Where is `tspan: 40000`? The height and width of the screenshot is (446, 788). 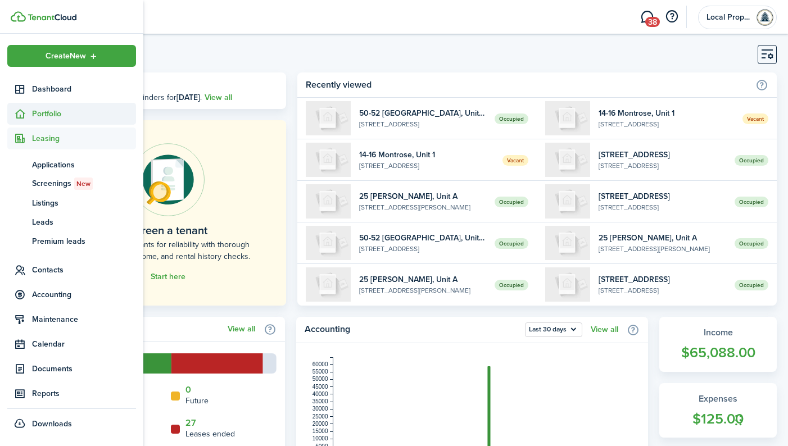 tspan: 40000 is located at coordinates (320, 394).